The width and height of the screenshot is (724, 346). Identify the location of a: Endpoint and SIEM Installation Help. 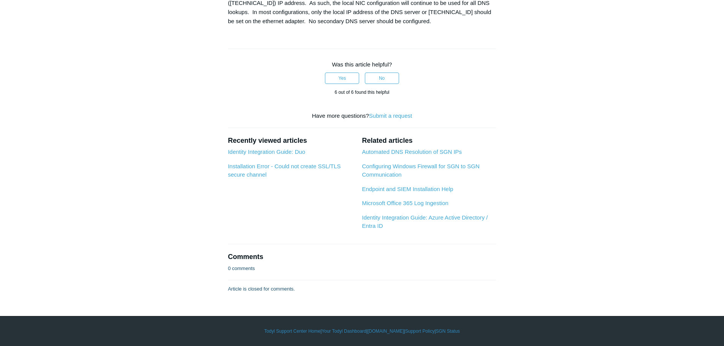
(408, 189).